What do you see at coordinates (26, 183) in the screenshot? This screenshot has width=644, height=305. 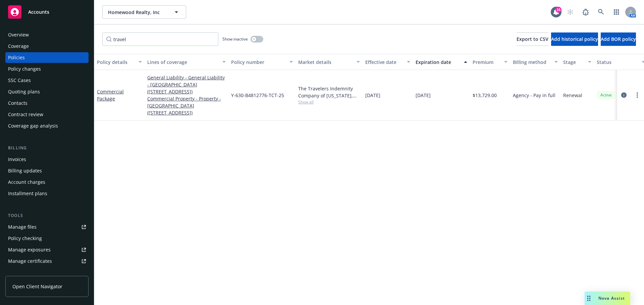 I see `div: Account charges` at bounding box center [26, 183].